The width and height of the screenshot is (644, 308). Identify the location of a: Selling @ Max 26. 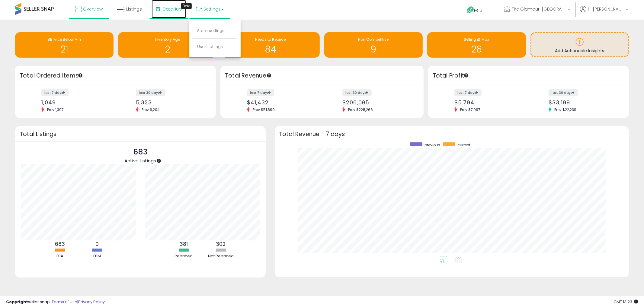
(476, 45).